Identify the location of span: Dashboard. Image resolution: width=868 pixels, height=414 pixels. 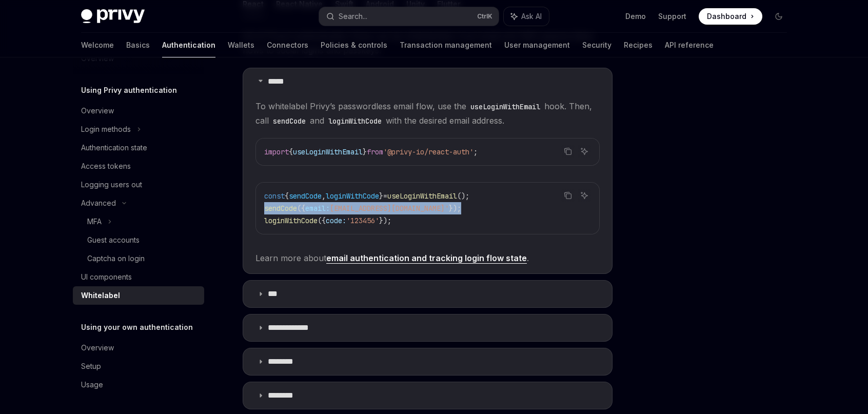
(726, 16).